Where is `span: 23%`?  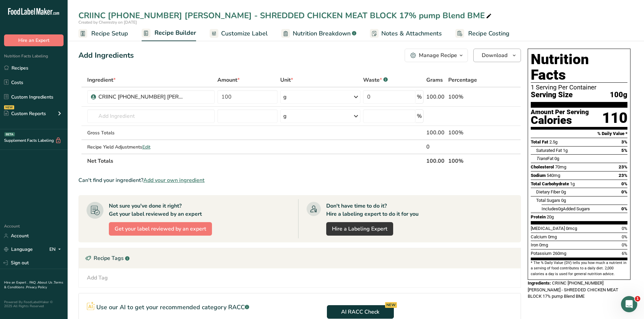 span: 23% is located at coordinates (623, 167).